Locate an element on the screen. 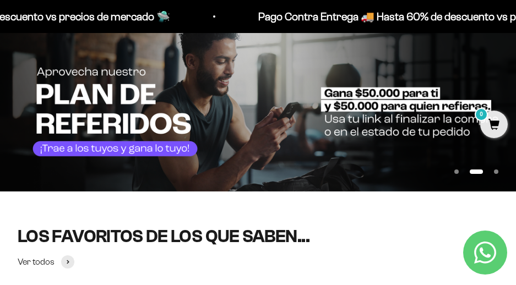 The height and width of the screenshot is (285, 516). split-lines: LOS FAVORITOS DE LOS QUE SABEN... is located at coordinates (164, 236).